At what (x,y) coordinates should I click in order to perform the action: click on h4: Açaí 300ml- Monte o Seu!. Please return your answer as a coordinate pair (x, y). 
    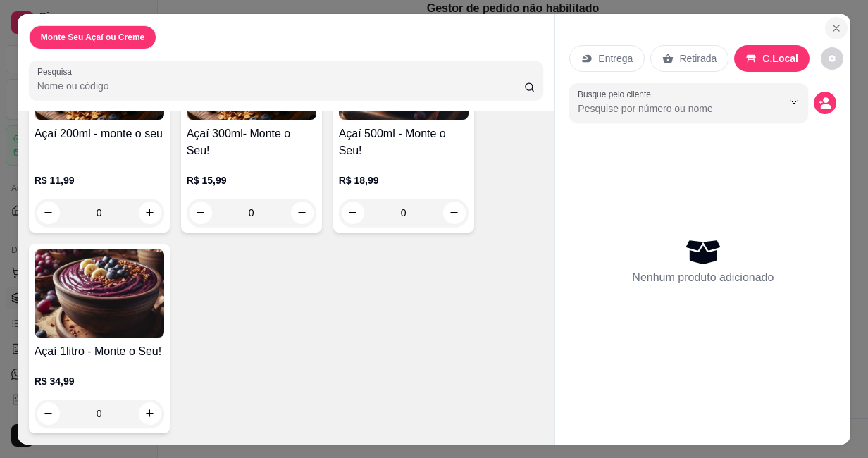
    Looking at the image, I should click on (252, 143).